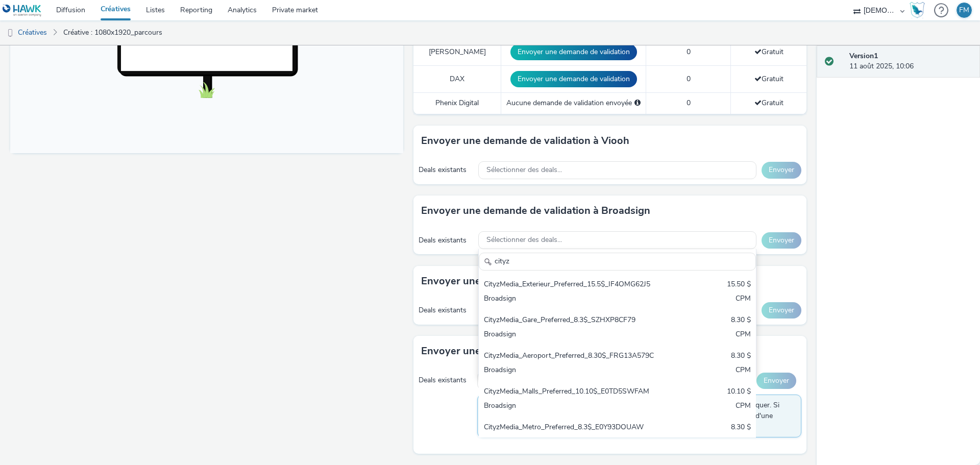 This screenshot has height=465, width=980. I want to click on div: 10.10 $, so click(738, 392).